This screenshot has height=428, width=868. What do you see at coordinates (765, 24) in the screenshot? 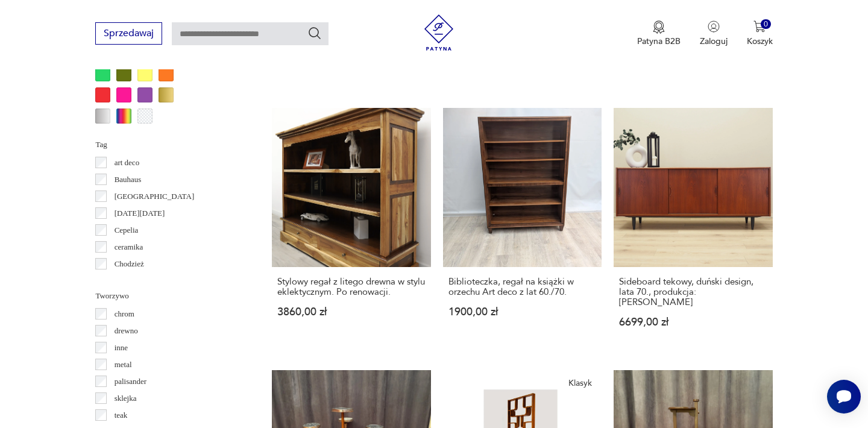
I see `div: 0` at bounding box center [765, 24].